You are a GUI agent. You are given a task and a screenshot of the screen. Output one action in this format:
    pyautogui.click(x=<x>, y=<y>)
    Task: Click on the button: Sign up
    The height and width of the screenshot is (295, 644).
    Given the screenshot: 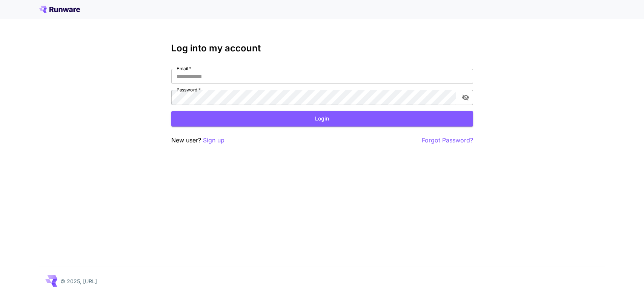 What is the action you would take?
    pyautogui.click(x=213, y=140)
    